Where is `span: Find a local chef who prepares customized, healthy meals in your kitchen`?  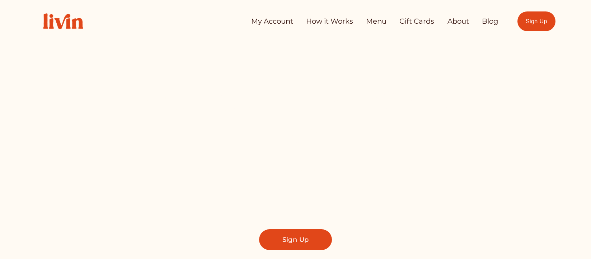
span: Find a local chef who prepares customized, healthy meals in your kitchen is located at coordinates (295, 178).